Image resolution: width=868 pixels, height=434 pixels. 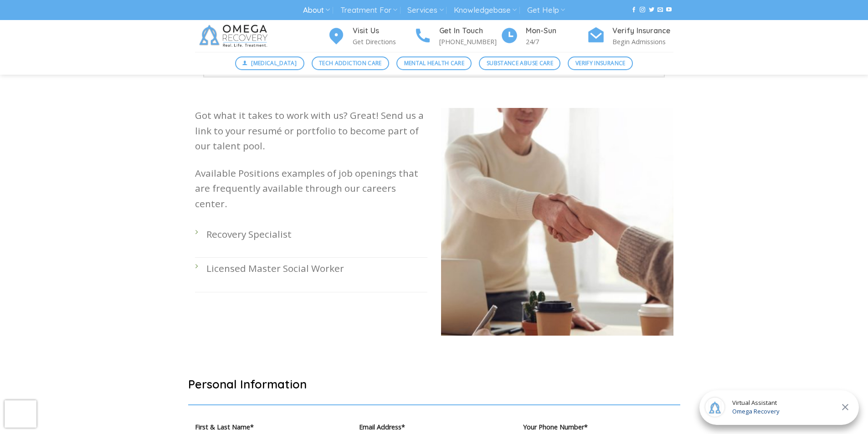 What do you see at coordinates (600, 63) in the screenshot?
I see `span: Verify Insurance` at bounding box center [600, 63].